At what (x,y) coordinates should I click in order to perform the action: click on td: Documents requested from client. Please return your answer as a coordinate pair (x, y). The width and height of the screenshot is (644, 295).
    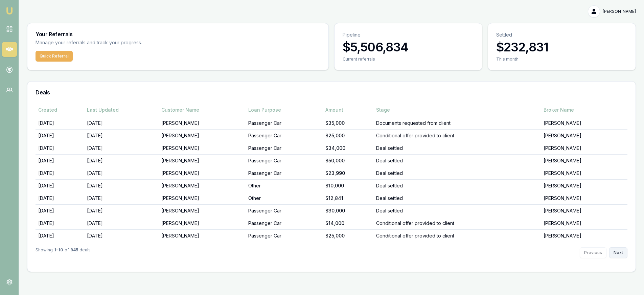
    Looking at the image, I should click on (457, 123).